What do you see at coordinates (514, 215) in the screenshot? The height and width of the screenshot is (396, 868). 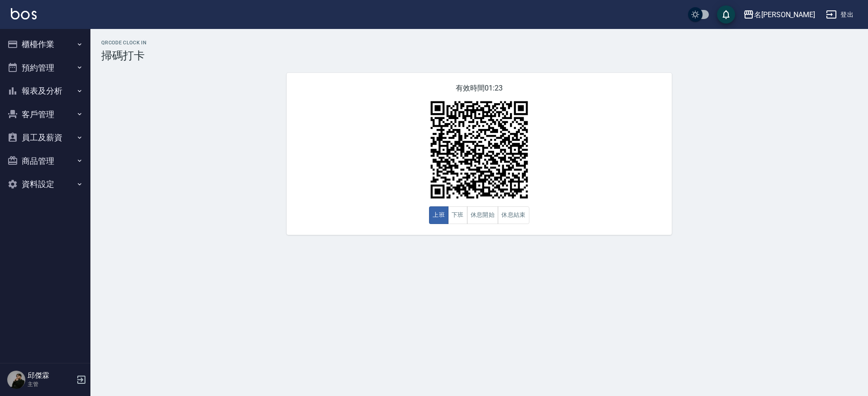 I see `button: 休息結束` at bounding box center [514, 215].